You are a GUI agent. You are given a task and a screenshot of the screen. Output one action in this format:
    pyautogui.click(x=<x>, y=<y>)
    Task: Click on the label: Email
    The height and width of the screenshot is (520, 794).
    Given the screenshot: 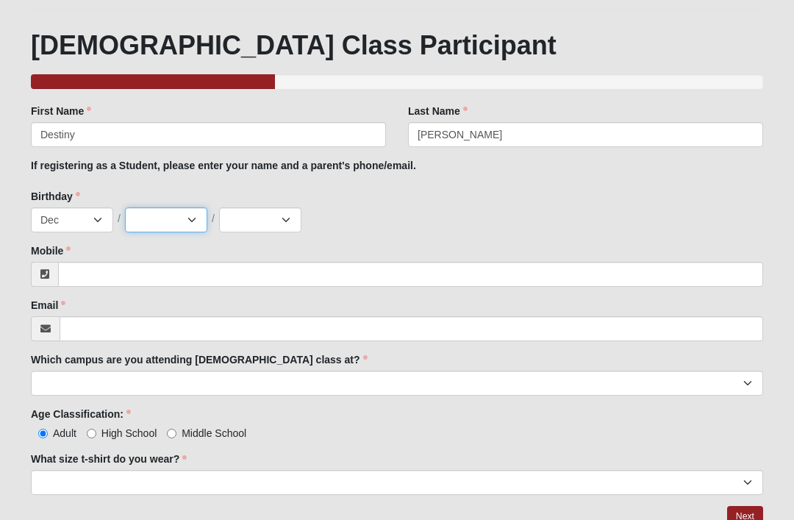 What is the action you would take?
    pyautogui.click(x=48, y=305)
    